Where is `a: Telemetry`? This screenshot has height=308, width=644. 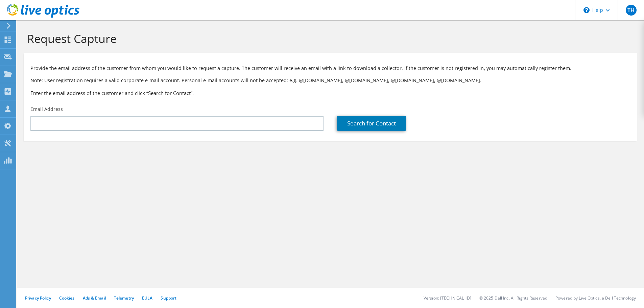
a: Telemetry is located at coordinates (124, 298).